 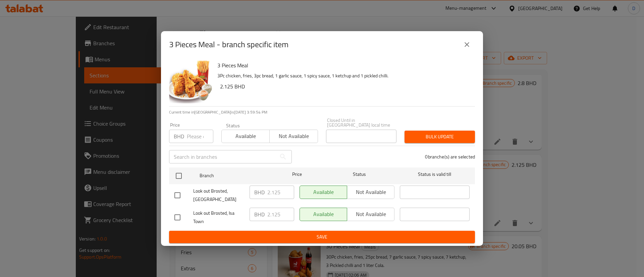 What do you see at coordinates (229, 44) in the screenshot?
I see `h2: 3 Pieces Meal - branch specific item` at bounding box center [229, 44].